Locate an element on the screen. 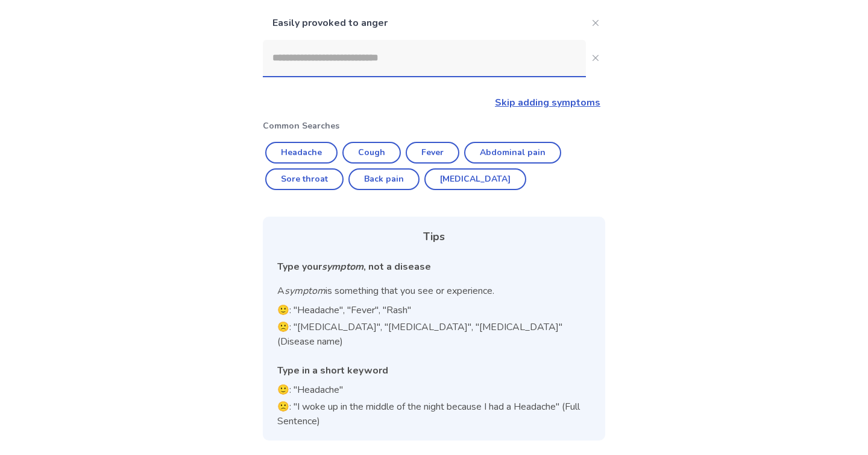 This screenshot has width=868, height=455. div: Type in a short keyword is located at coordinates (434, 371).